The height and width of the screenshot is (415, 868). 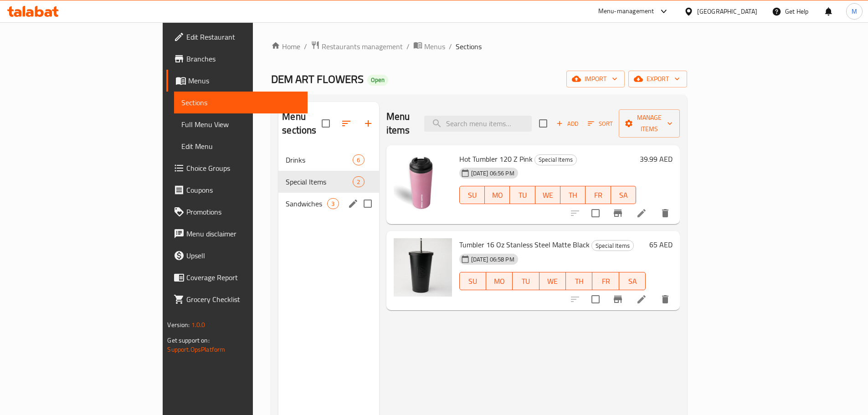 I want to click on a: Choice Groups, so click(x=237, y=168).